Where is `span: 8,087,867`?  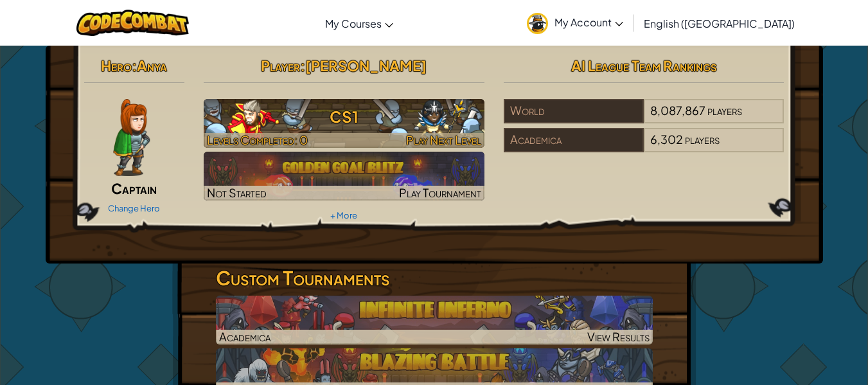
span: 8,087,867 is located at coordinates (678, 110).